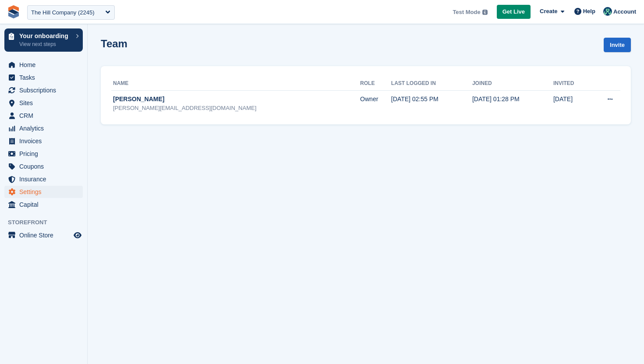 The width and height of the screenshot is (644, 364). Describe the element at coordinates (46, 91) in the screenshot. I see `span: Subscriptions` at that location.